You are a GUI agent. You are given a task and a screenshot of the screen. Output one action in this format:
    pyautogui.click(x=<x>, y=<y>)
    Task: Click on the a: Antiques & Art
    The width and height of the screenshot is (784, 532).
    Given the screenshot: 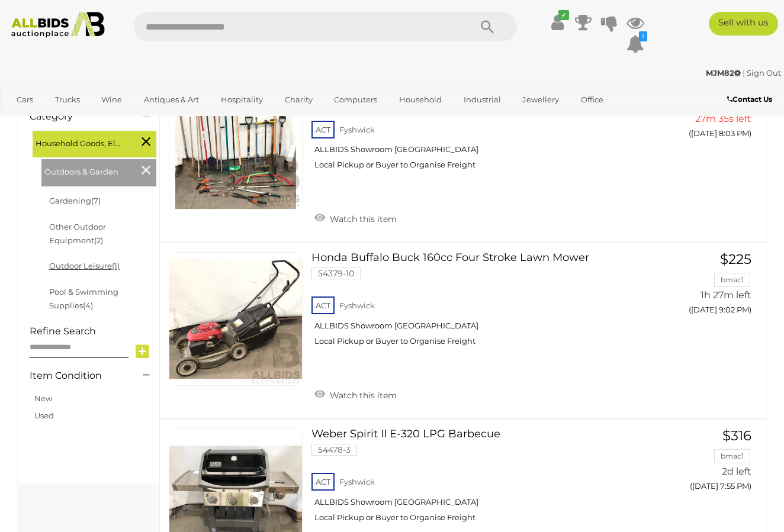 What is the action you would take?
    pyautogui.click(x=171, y=100)
    